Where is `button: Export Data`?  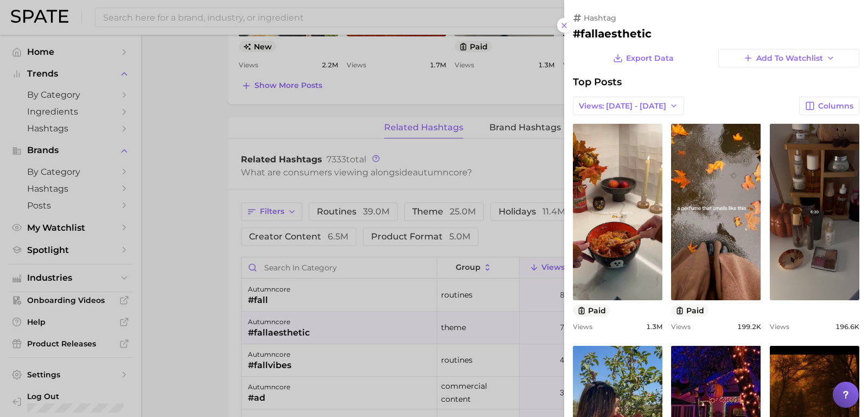
button: Export Data is located at coordinates (643, 58).